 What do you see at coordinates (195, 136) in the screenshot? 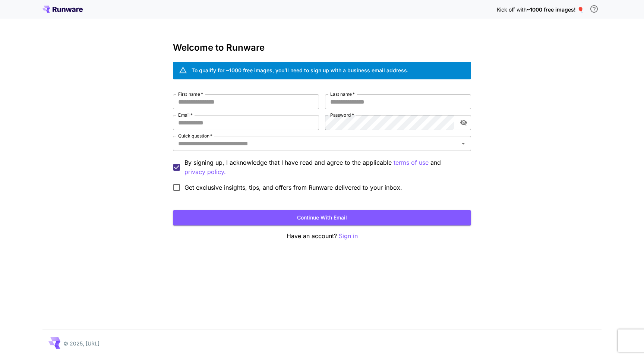
I see `label: Quick question` at bounding box center [195, 136].